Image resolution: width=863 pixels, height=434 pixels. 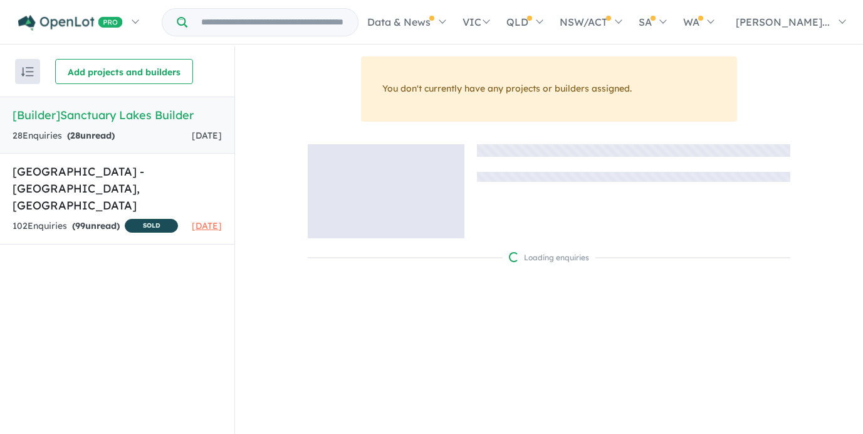 I want to click on img: Openlot PRO Logo White, so click(x=70, y=23).